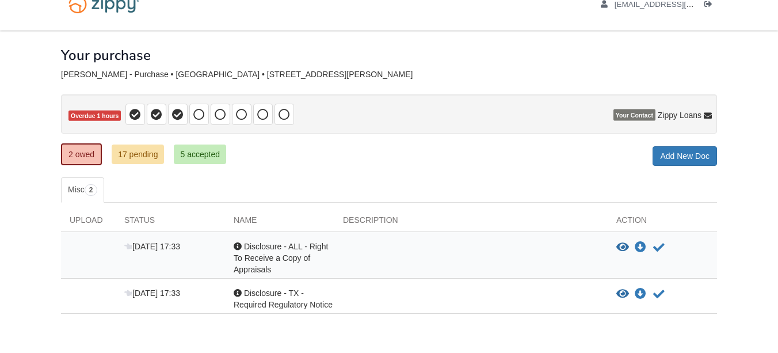 This screenshot has width=778, height=353. What do you see at coordinates (634, 115) in the screenshot?
I see `span: Your Contact` at bounding box center [634, 115].